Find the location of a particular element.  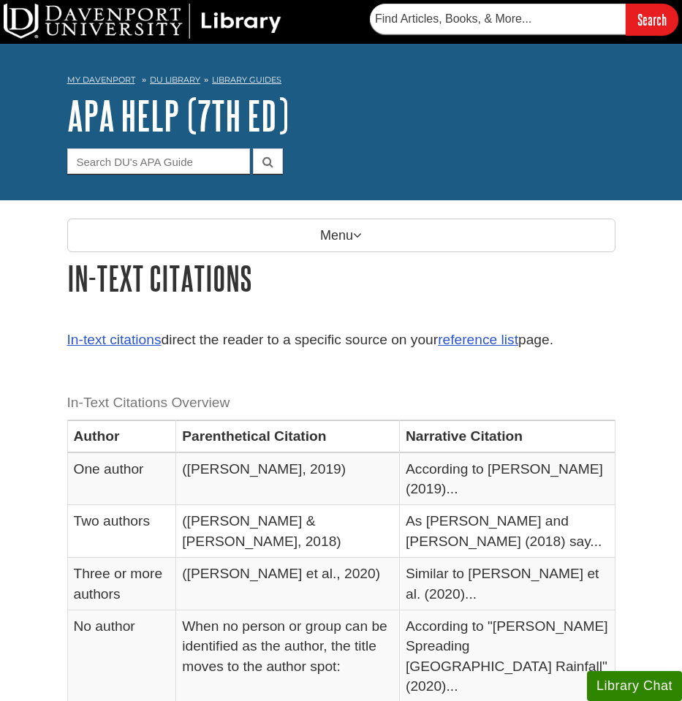

input: Search DU's APA Guide is located at coordinates (159, 161).